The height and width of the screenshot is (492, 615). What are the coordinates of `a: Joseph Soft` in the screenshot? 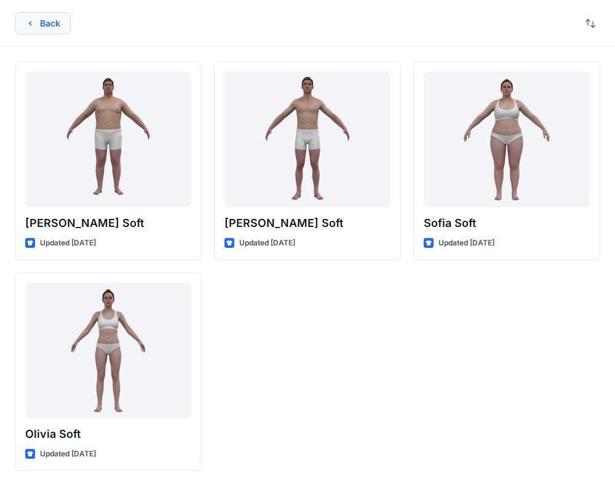 It's located at (108, 140).